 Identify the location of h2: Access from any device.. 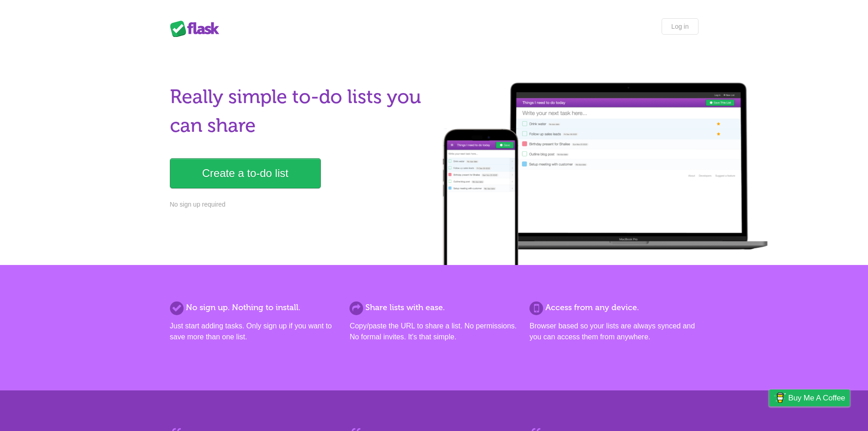
(613, 307).